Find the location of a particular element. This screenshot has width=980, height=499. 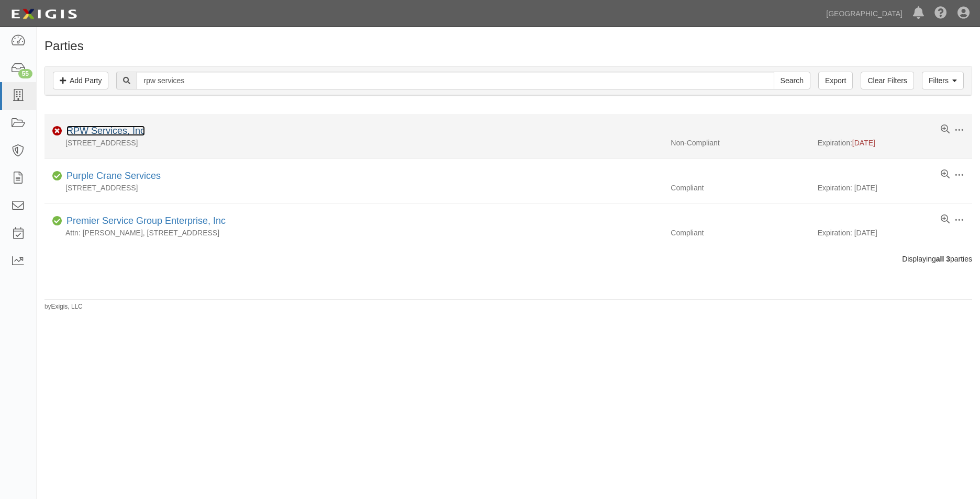

div: 55 is located at coordinates (25, 74).